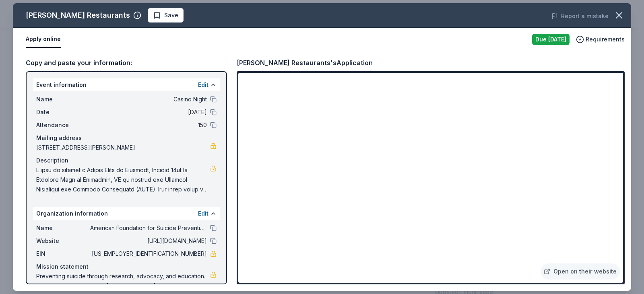  What do you see at coordinates (149, 125) in the screenshot?
I see `span: 150` at bounding box center [149, 125].